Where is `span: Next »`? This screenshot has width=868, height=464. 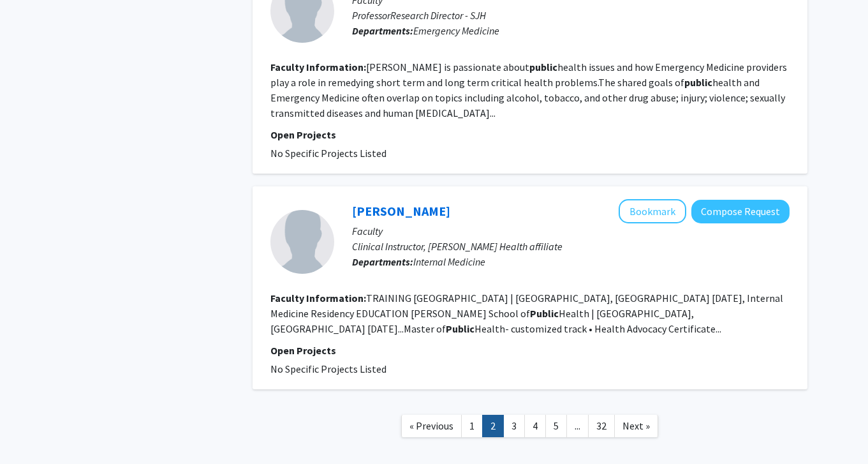 span: Next » is located at coordinates (635, 425).